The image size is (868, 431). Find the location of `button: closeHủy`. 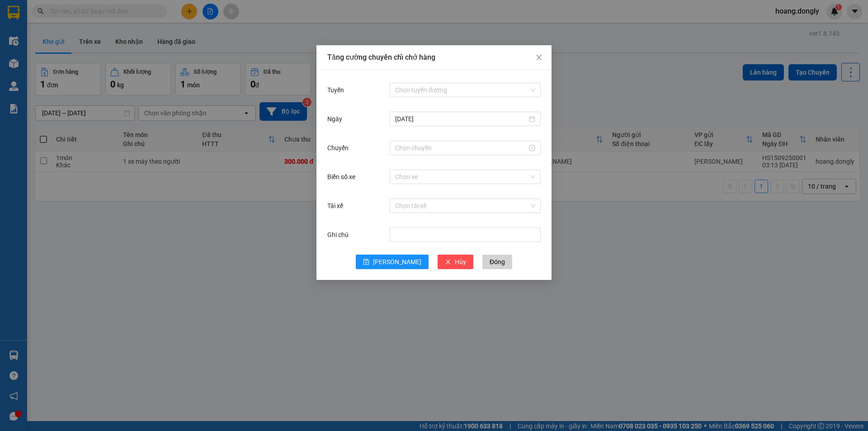

button: closeHủy is located at coordinates (455, 261).